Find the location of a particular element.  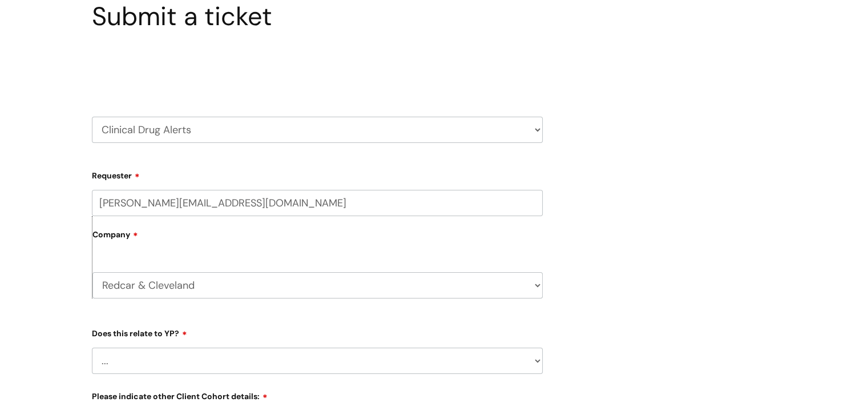

label: Requester is located at coordinates (317, 174).